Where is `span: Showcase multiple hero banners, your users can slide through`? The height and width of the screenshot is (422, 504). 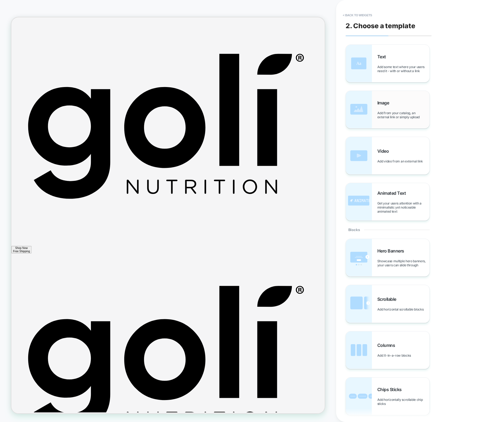 span: Showcase multiple hero banners, your users can slide through is located at coordinates (403, 263).